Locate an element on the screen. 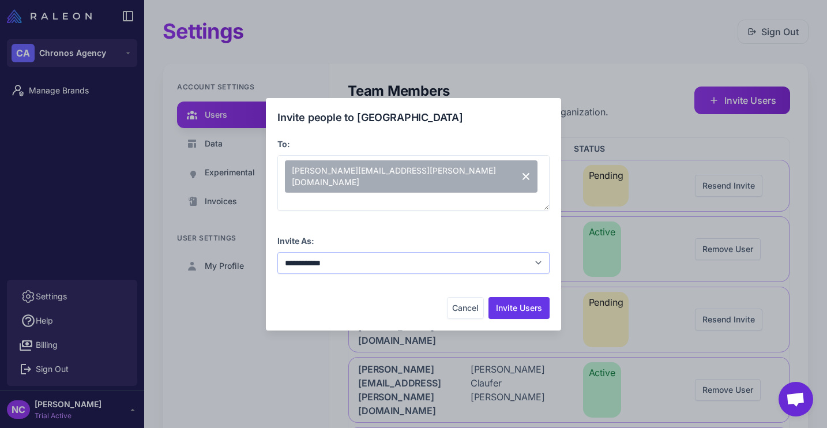  div: Open chat is located at coordinates (796, 399).